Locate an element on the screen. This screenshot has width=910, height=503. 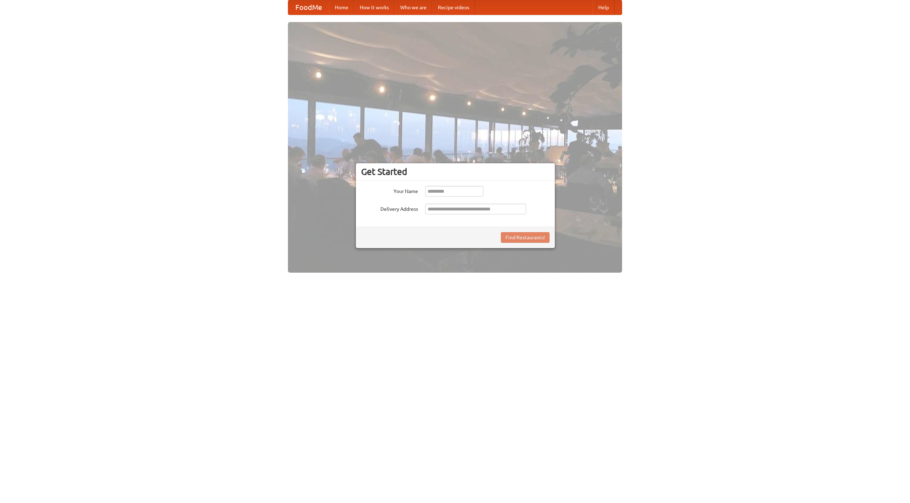
h3: Get Started is located at coordinates (456, 172).